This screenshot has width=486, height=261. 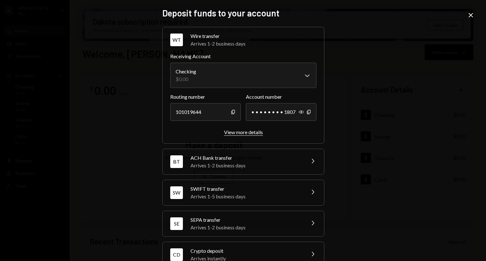 What do you see at coordinates (177, 224) in the screenshot?
I see `div: SE` at bounding box center [177, 224].